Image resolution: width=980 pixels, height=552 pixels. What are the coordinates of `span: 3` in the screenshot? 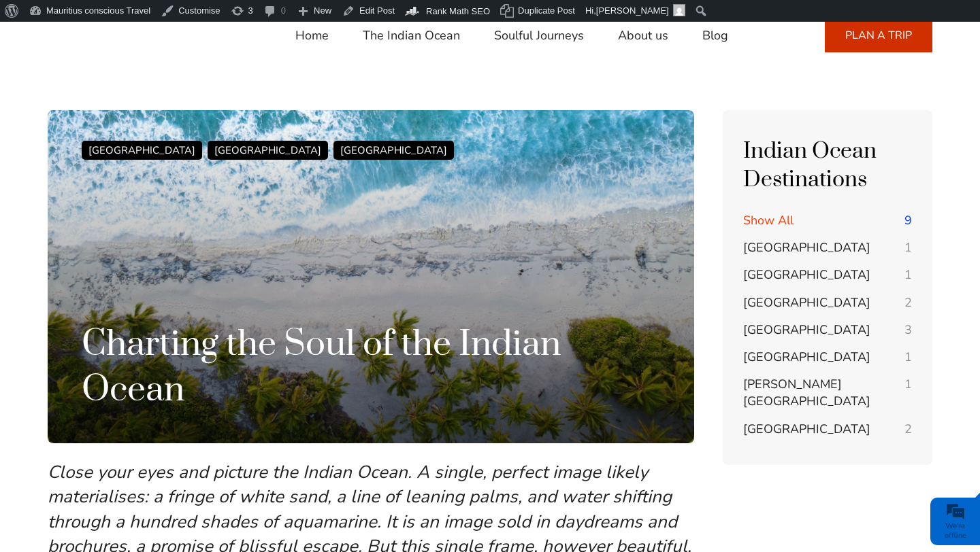 It's located at (908, 330).